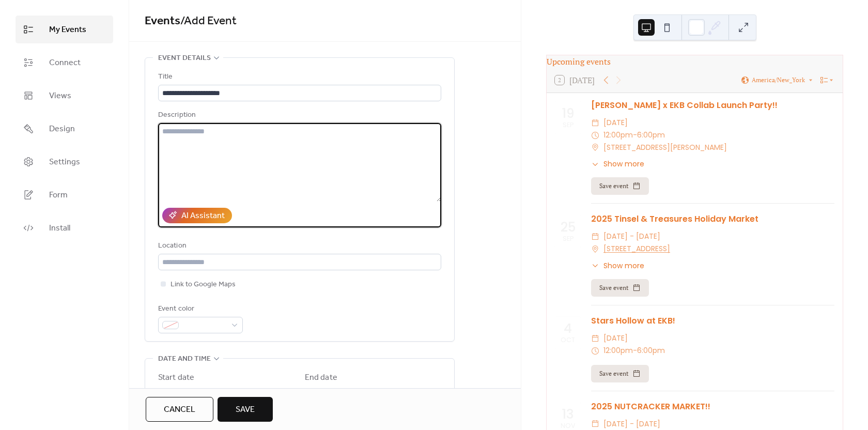 The height and width of the screenshot is (430, 868). Describe the element at coordinates (179, 410) in the screenshot. I see `span: Cancel` at that location.